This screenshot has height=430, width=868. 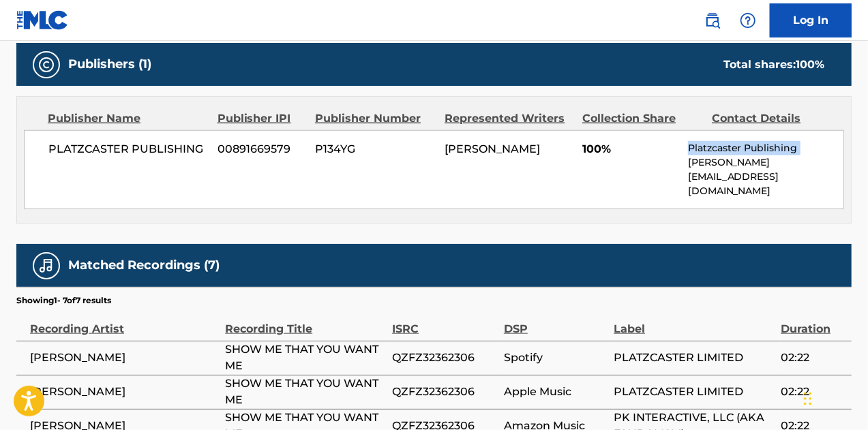 What do you see at coordinates (809, 399) in the screenshot?
I see `div: Drag` at bounding box center [809, 399].